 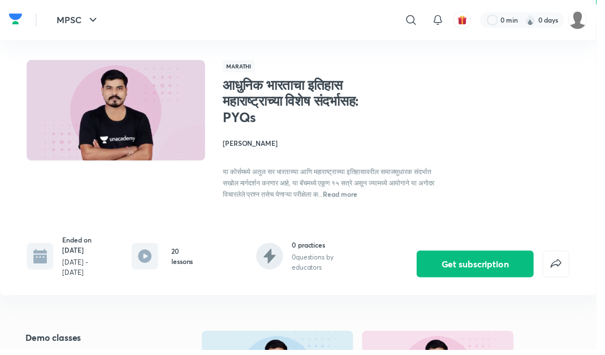 What do you see at coordinates (16, 20) in the screenshot?
I see `a: Company Logo` at bounding box center [16, 20].